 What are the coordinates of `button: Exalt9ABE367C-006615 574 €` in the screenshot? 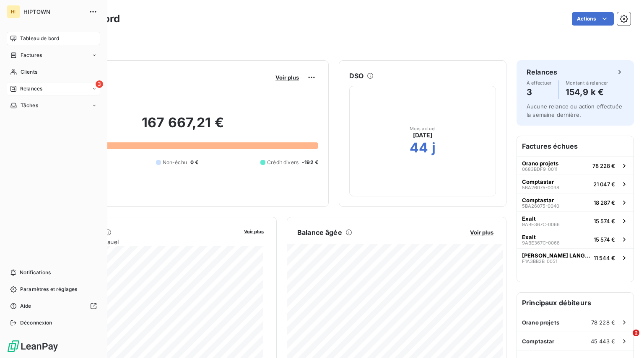 It's located at (575, 221).